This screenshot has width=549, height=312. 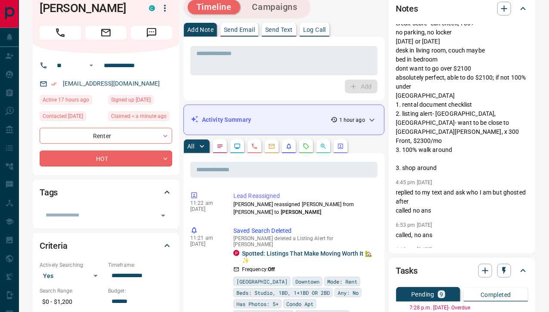 What do you see at coordinates (284, 120) in the screenshot?
I see `div: Activity Summary1 hour ago` at bounding box center [284, 120].